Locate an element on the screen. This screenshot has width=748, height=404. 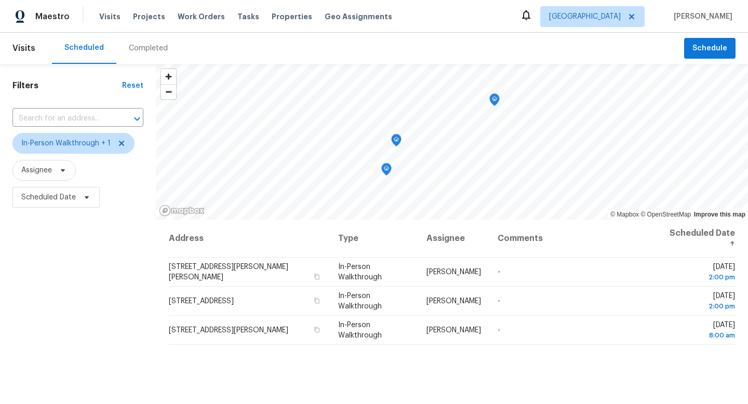
span: Maestro is located at coordinates (52, 17).